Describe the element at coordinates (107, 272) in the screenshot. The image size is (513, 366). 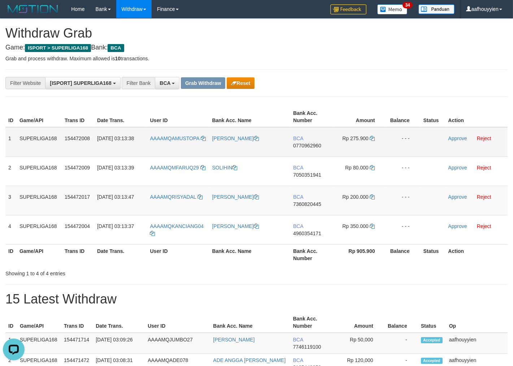
I see `div: Showing 1 to 4 of 4 entries` at that location.